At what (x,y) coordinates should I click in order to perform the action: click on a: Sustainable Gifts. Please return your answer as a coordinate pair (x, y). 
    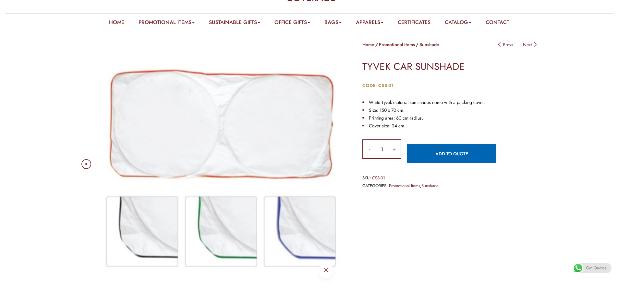
    Looking at the image, I should click on (235, 23).